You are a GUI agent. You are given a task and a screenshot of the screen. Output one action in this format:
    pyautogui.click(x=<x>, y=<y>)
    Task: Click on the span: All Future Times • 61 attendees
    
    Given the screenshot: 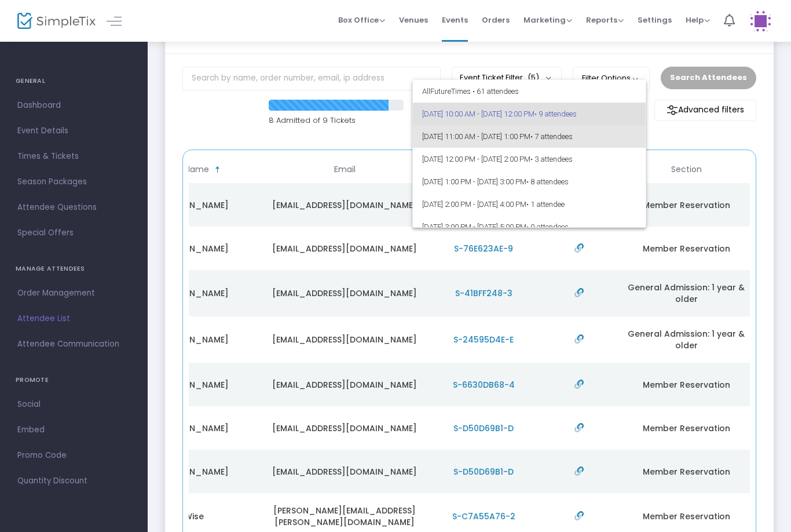 What is the action you would take?
    pyautogui.click(x=529, y=91)
    